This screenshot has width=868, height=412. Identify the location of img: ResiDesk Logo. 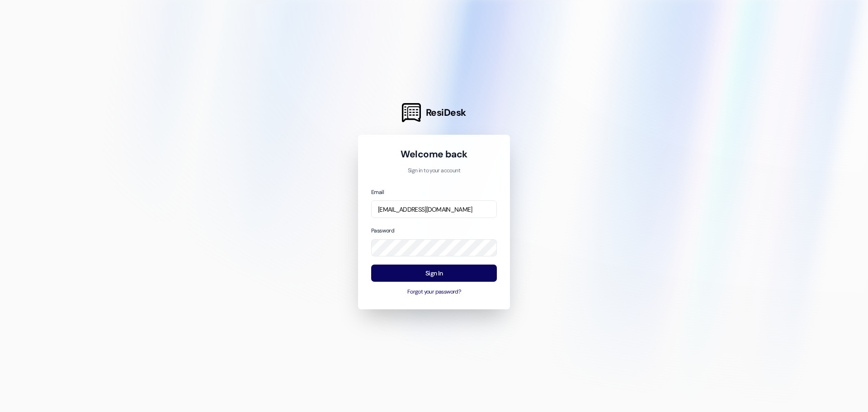
(412, 113).